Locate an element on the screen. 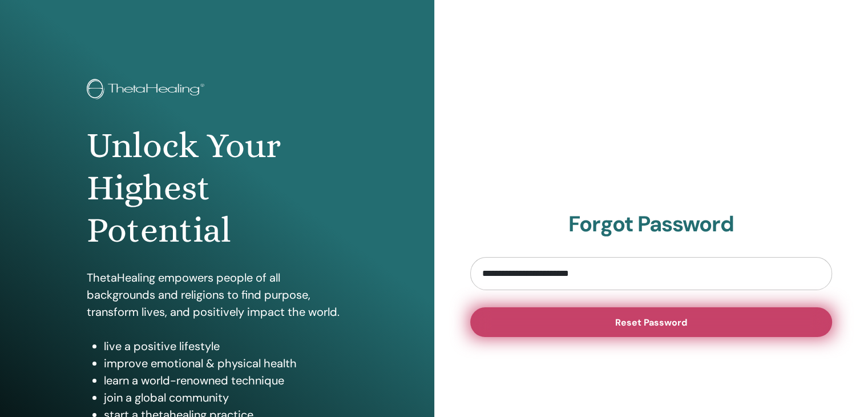  span: Reset Password is located at coordinates (651, 322).